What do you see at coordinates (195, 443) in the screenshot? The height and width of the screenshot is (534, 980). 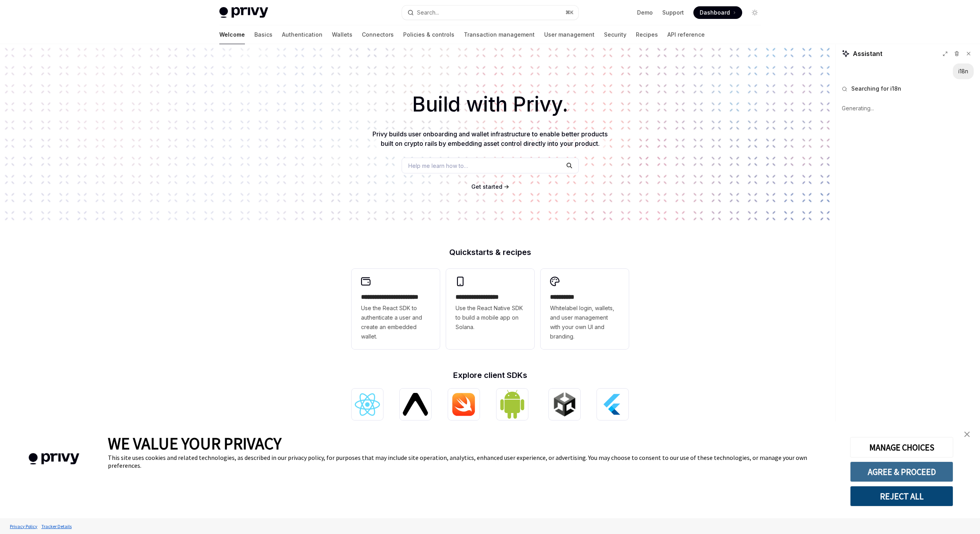 I see `span: WE VALUE YOUR PRIVACY` at bounding box center [195, 443].